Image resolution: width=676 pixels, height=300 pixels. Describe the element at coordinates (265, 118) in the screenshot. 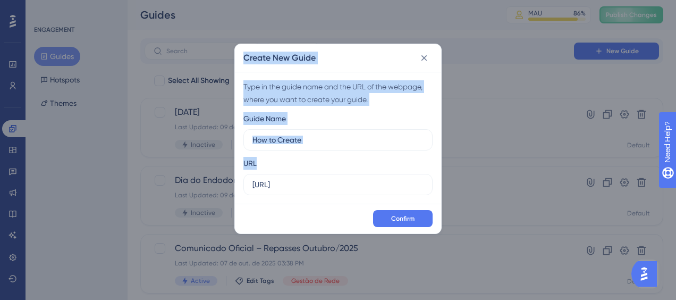

I see `div: Guide Name` at that location.